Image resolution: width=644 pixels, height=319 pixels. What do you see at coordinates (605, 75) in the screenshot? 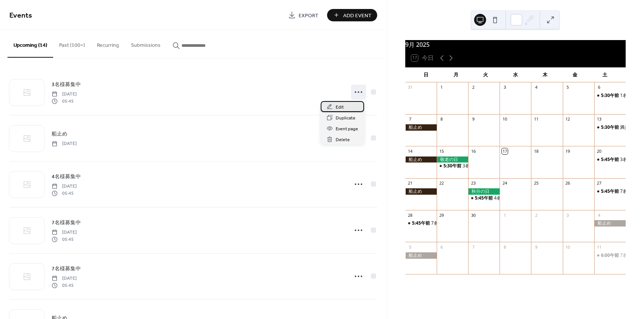
I see `div: 土` at bounding box center [605, 75].